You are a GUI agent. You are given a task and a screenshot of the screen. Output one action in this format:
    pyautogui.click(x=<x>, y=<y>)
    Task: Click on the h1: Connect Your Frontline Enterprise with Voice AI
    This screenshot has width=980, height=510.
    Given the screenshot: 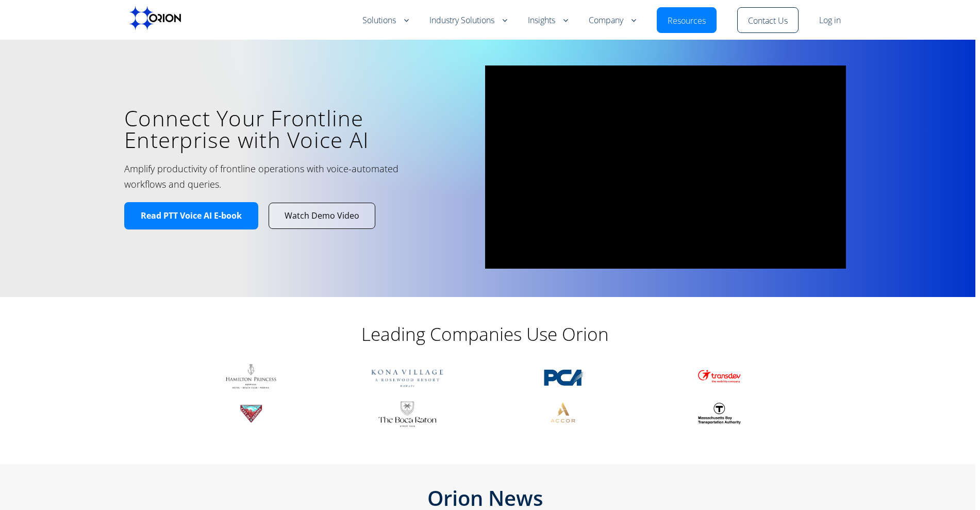 What is the action you would take?
    pyautogui.click(x=297, y=129)
    